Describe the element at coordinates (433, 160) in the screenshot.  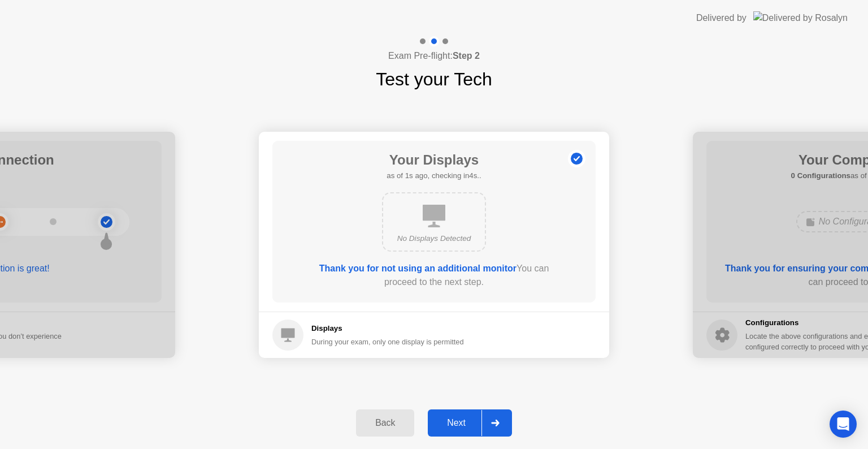
I see `h1: Your Displays` at that location.